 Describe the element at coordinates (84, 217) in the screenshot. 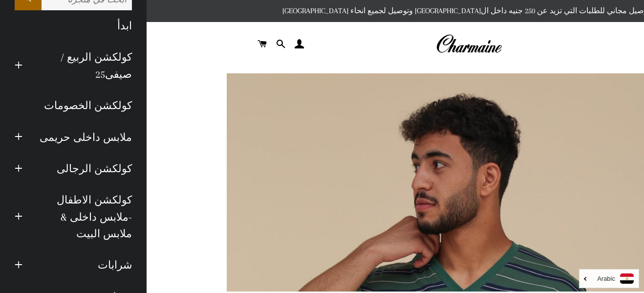

I see `a: كولكشن الاطفال -ملابس داخلى & ملابس البيت` at that location.